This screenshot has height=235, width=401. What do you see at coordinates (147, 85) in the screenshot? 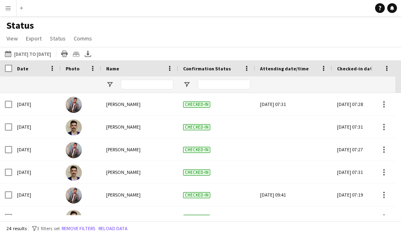
I see `input: Name Filter Input` at bounding box center [147, 85].